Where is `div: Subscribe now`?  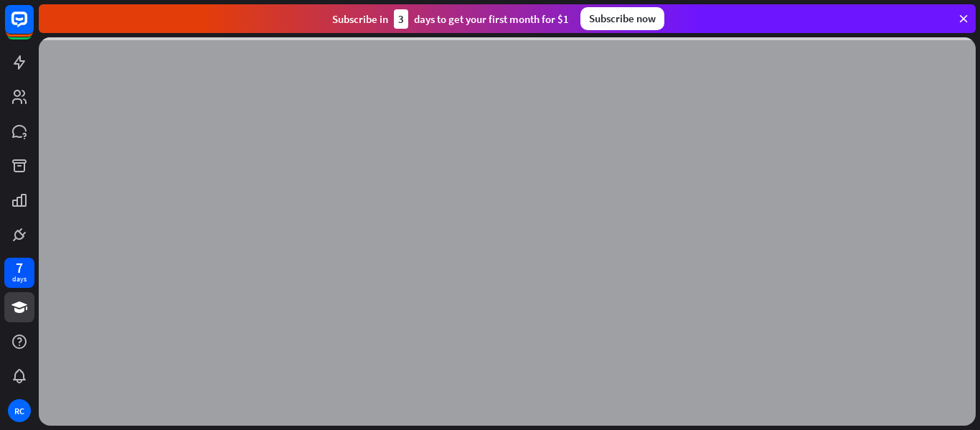 div: Subscribe now is located at coordinates (622, 19).